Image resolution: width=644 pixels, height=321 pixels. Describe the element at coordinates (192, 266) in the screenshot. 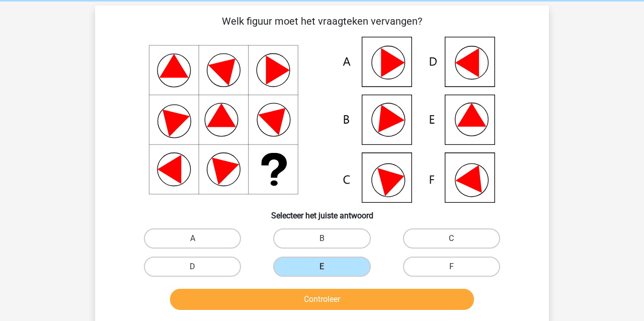

I see `label: D` at that location.